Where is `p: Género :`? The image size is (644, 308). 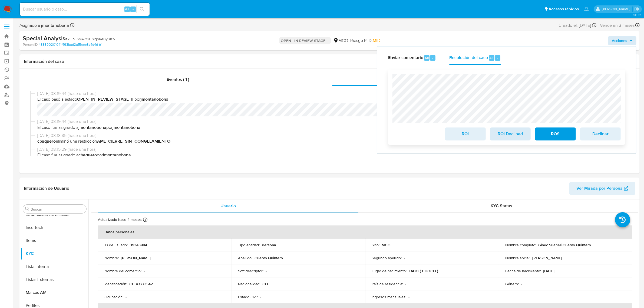
p: Género : is located at coordinates (512, 284).